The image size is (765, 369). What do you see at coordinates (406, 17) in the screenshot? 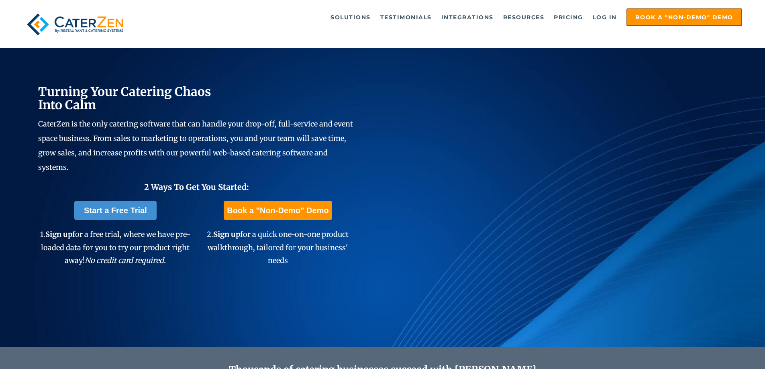
I see `a: Testimonials` at bounding box center [406, 17].